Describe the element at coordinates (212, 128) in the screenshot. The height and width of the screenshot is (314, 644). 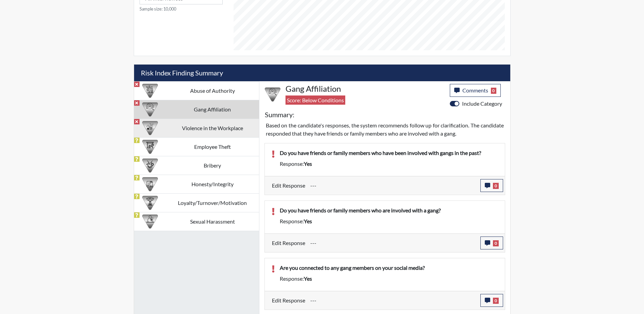
I see `td: Violence in the Workplace` at that location.